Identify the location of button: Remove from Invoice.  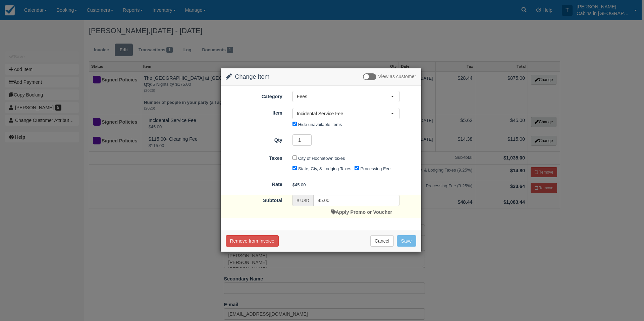
(252, 241).